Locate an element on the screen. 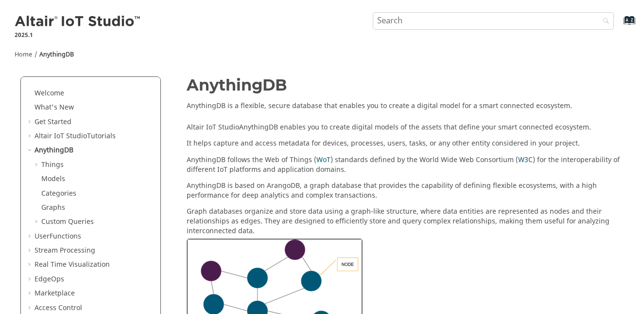 This screenshot has width=644, height=314. input: Search query is located at coordinates (493, 21).